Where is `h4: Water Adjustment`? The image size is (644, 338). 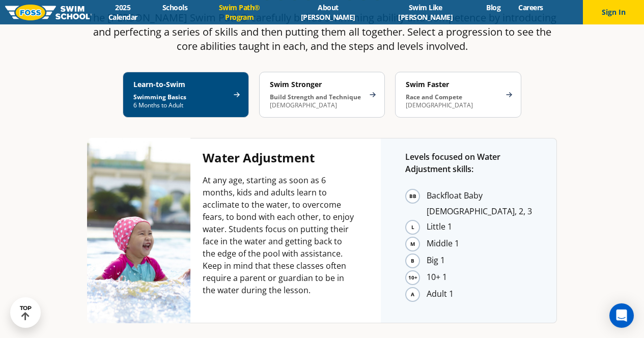 h4: Water Adjustment is located at coordinates (279, 158).